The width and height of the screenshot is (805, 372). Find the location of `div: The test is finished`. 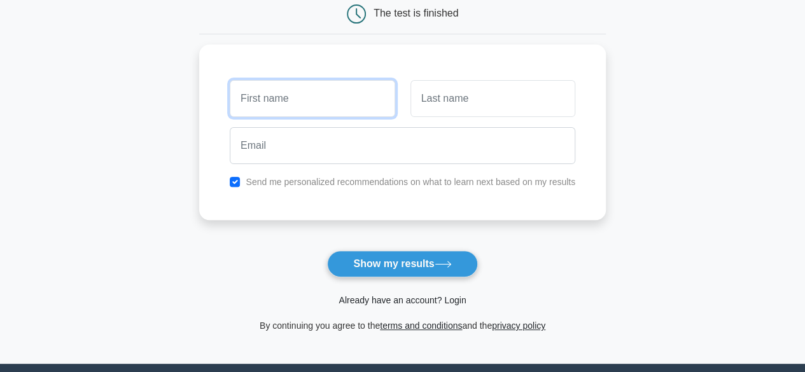

div: The test is finished is located at coordinates (416, 13).